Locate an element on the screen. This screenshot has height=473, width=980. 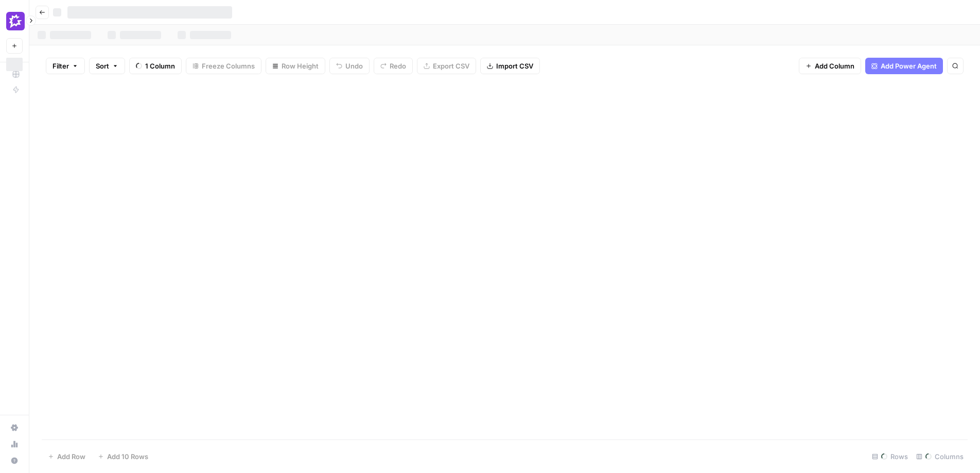
span: Add Row is located at coordinates (71, 456).